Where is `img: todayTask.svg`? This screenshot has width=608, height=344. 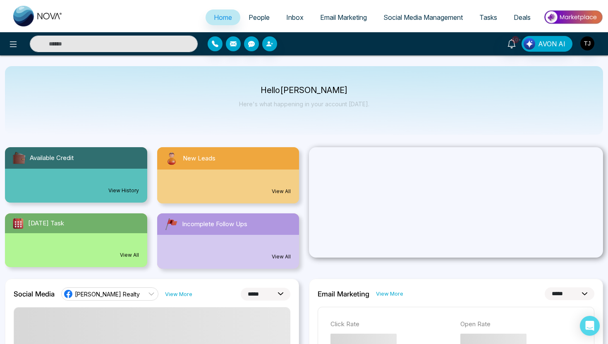
img: todayTask.svg is located at coordinates (18, 223).